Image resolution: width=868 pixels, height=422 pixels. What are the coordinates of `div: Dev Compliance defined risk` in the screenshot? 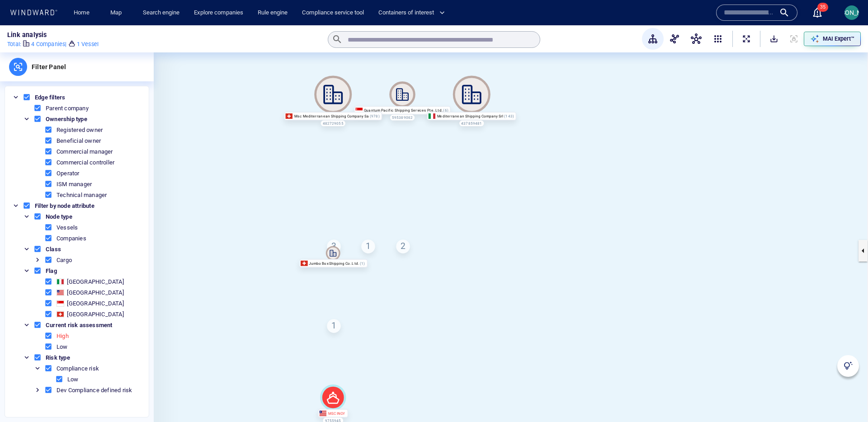 It's located at (94, 390).